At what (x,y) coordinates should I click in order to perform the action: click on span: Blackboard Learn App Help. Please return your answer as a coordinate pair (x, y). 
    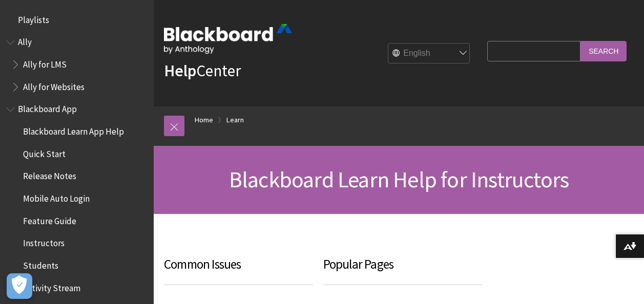
    Looking at the image, I should click on (74, 130).